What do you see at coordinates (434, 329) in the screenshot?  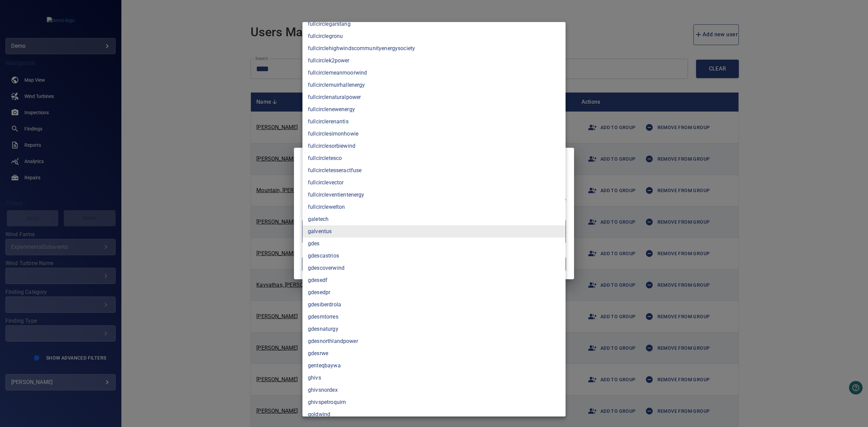 I see `li: gdesnaturgy` at bounding box center [434, 329].